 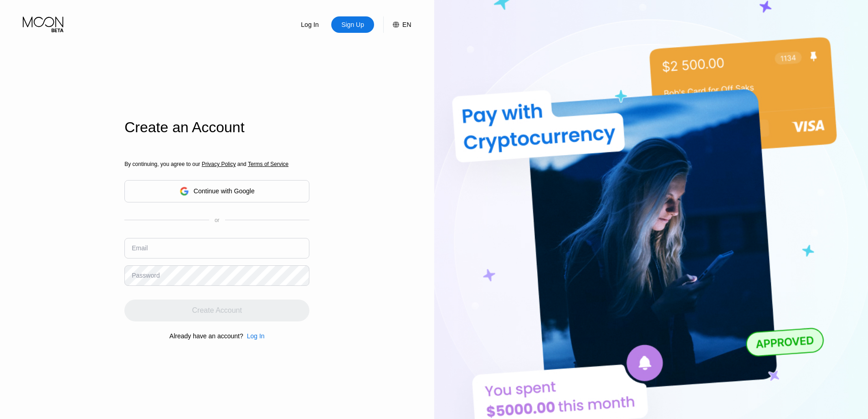 What do you see at coordinates (217, 127) in the screenshot?
I see `div: Create an Account` at bounding box center [217, 127].